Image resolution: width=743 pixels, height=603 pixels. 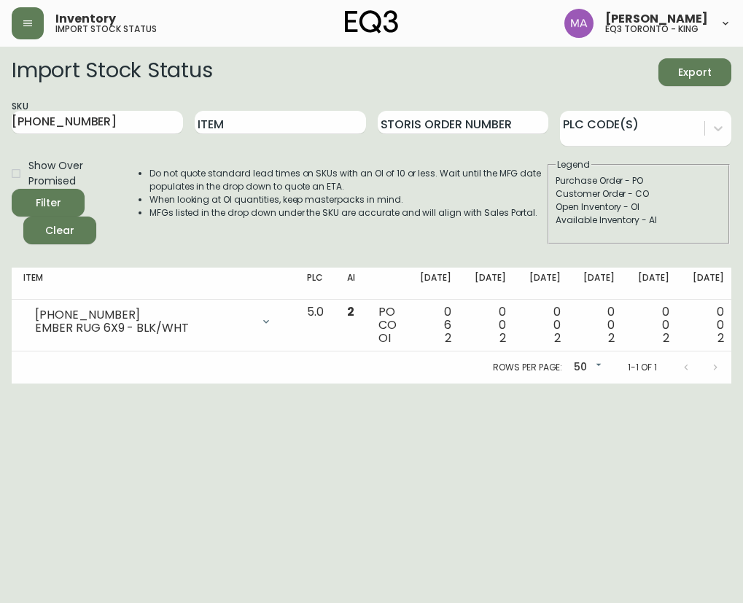 I want to click on th: Item, so click(x=153, y=284).